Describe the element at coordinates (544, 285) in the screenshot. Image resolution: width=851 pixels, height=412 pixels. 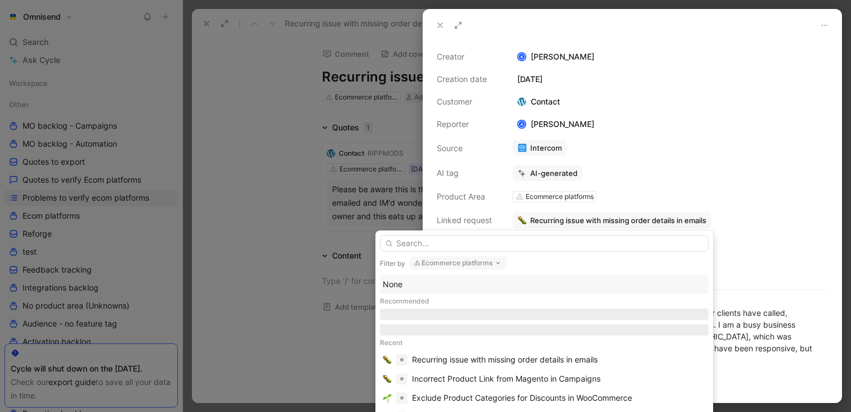
I see `div: None` at that location.